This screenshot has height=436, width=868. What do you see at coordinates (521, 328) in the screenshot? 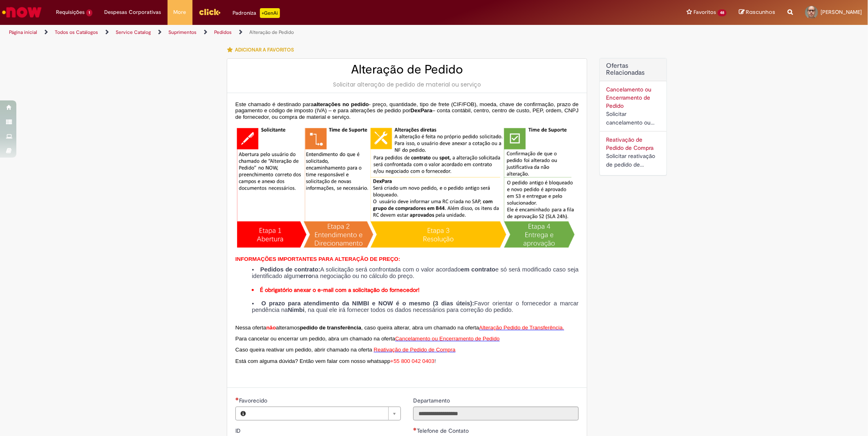
I see `span: Alteração Pedido de Transferência` at bounding box center [521, 328].